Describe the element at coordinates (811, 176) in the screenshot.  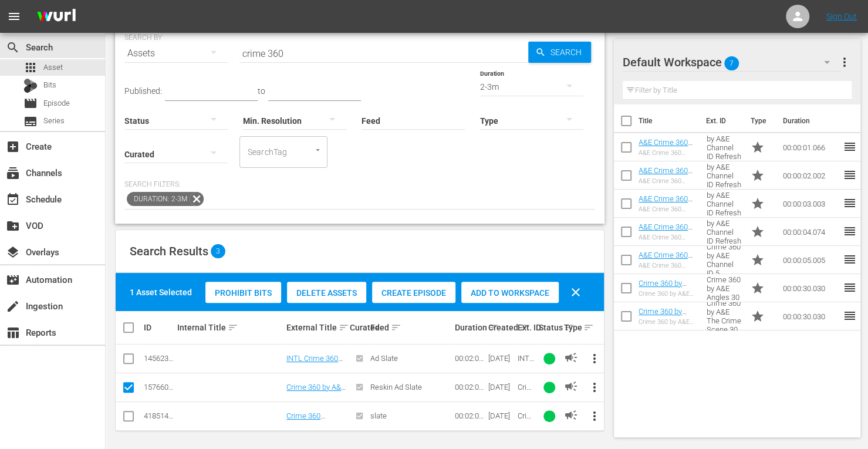
I see `td: 00:00:02.002` at that location.